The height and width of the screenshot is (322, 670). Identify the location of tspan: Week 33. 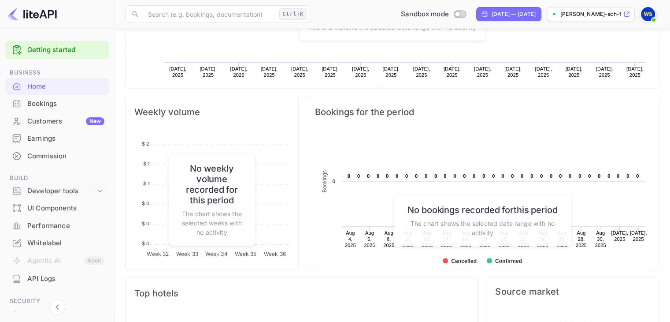
(187, 253).